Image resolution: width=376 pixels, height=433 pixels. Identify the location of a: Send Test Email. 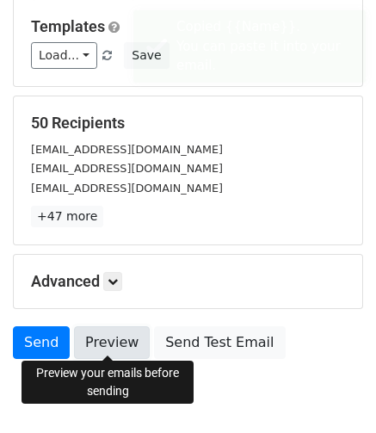
(220, 343).